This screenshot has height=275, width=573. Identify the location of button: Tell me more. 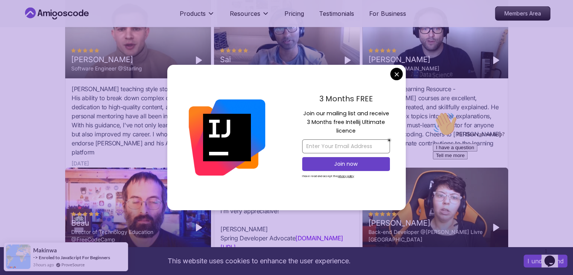
(20, 46).